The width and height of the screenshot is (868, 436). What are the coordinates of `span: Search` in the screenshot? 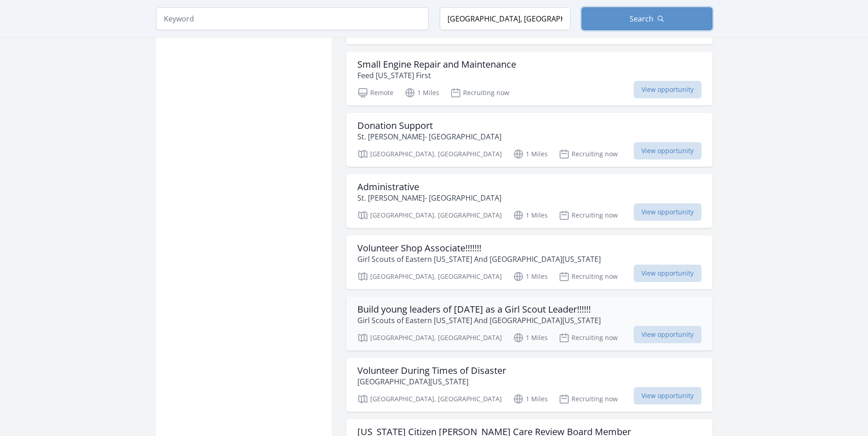 It's located at (641, 19).